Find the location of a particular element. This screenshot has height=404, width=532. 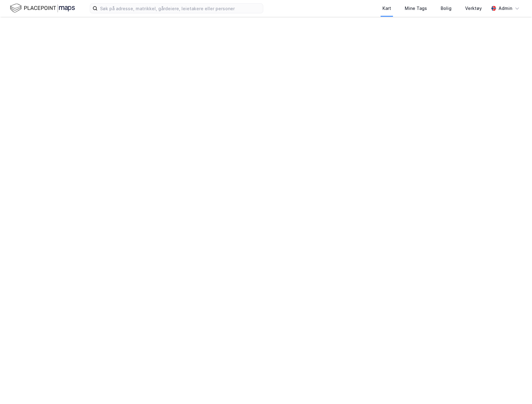

div: Chat Widget is located at coordinates (516, 389).